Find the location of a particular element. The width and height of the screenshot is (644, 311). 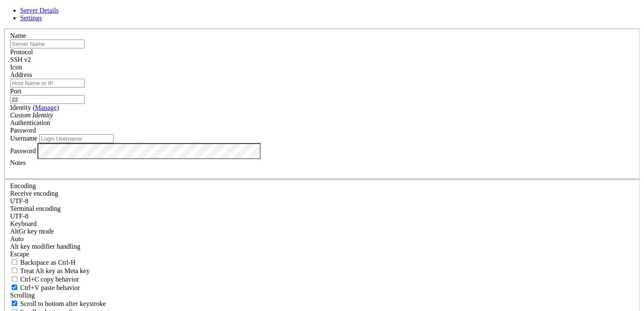

label: Whether the Alt key acts as a Meta key or as a distinct Alt key. is located at coordinates (50, 270).